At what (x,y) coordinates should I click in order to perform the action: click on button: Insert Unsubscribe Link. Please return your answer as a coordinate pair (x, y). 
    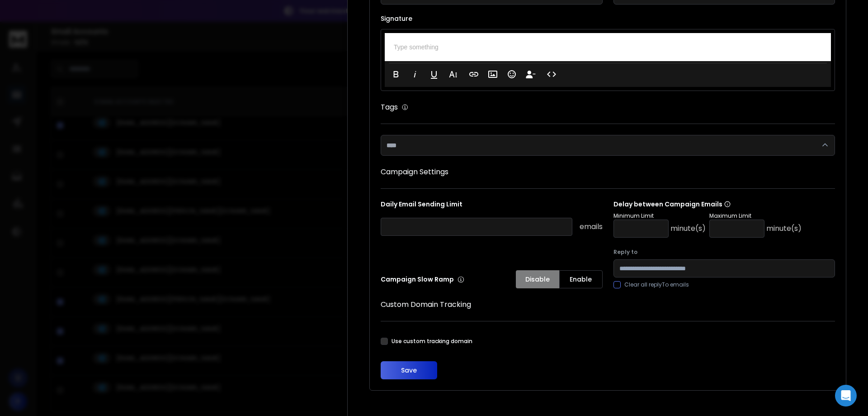
    Looking at the image, I should click on (530, 75).